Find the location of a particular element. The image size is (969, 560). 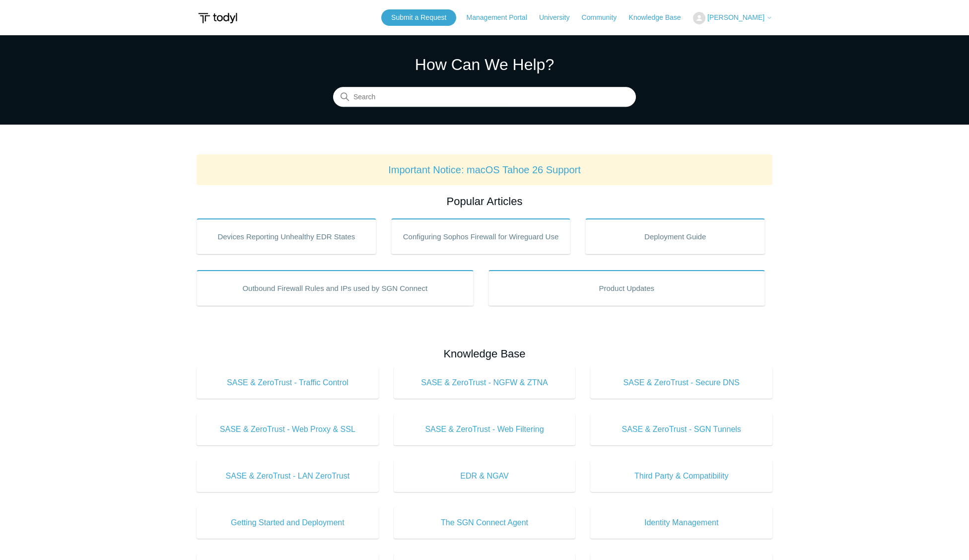

a: SASE & ZeroTrust - LAN ZeroTrust is located at coordinates (288, 476).